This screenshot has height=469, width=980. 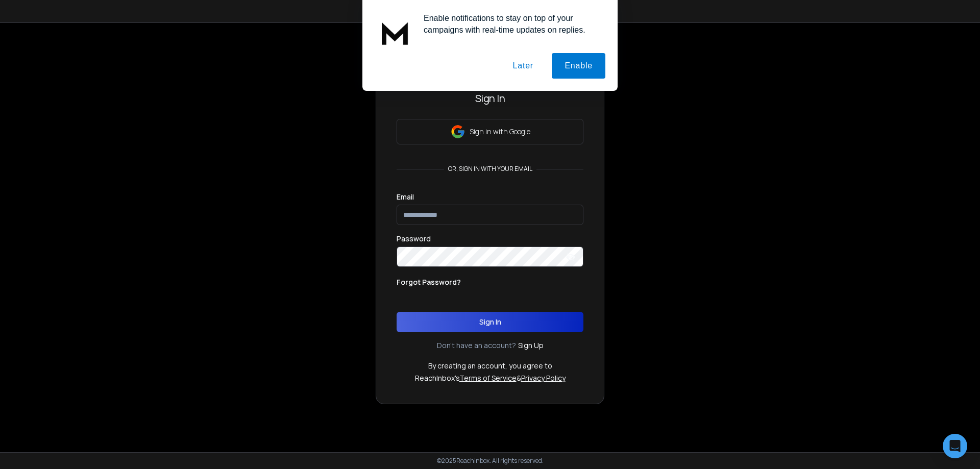 What do you see at coordinates (488, 377) in the screenshot?
I see `a: Terms of Service` at bounding box center [488, 377].